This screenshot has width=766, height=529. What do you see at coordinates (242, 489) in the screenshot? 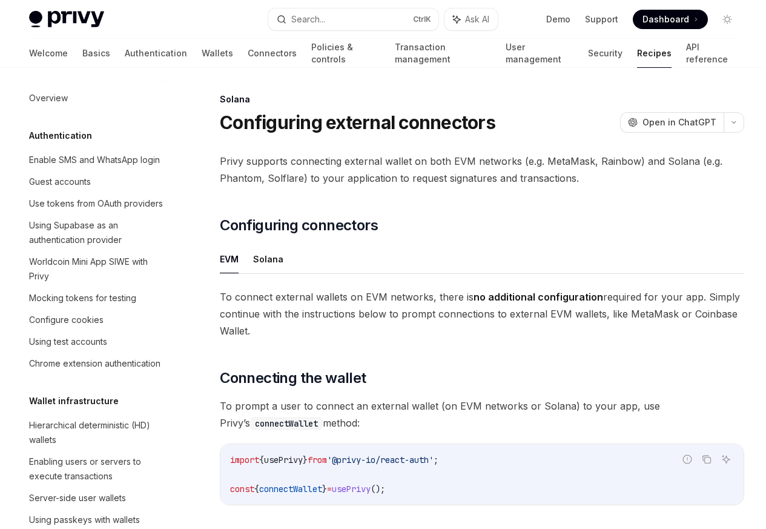
I see `span: const` at bounding box center [242, 489].